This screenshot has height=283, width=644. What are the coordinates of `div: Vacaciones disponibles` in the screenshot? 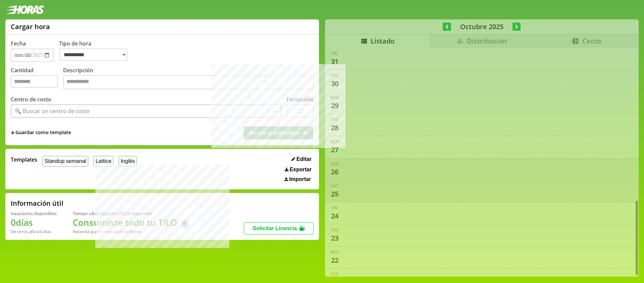 It's located at (34, 214).